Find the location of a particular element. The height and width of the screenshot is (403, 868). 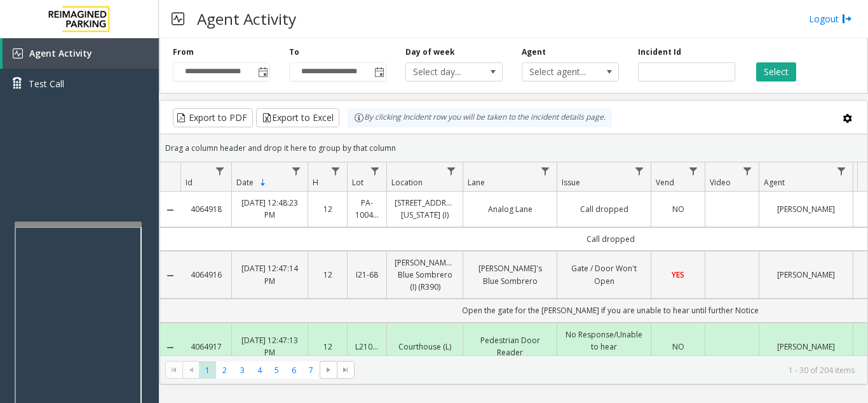

span: Agent Activity is located at coordinates (61, 52).